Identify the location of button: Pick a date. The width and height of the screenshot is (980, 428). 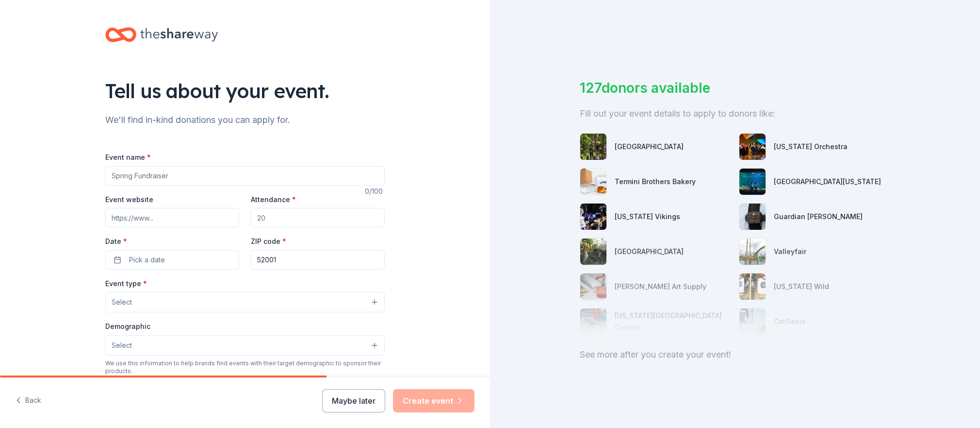
(172, 260).